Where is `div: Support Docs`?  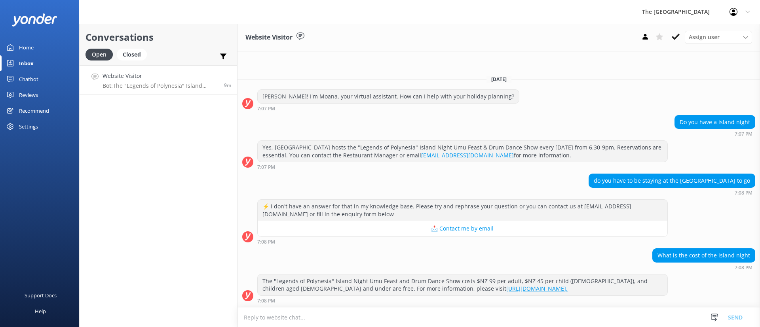
div: Support Docs is located at coordinates (40, 296).